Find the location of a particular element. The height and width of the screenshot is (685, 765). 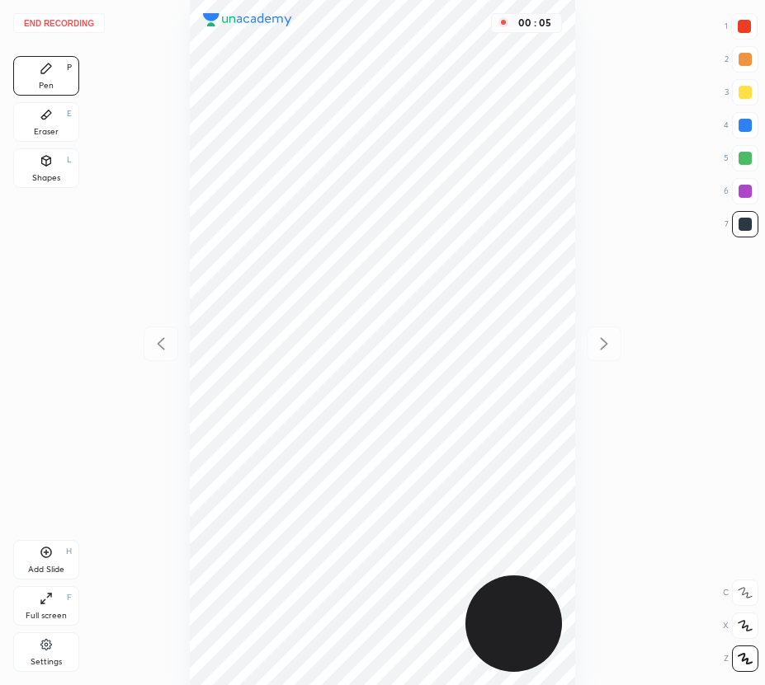

div: 1 is located at coordinates (741, 26).